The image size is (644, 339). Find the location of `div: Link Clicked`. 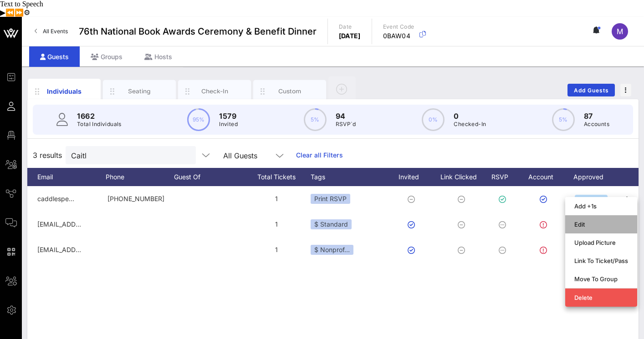

div: Link Clicked is located at coordinates (463, 177).